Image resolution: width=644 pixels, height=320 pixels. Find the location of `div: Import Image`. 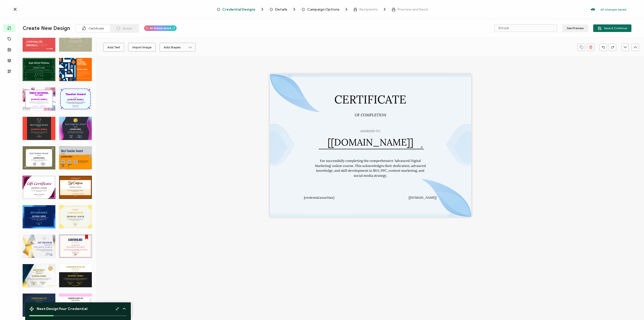

div: Import Image is located at coordinates (142, 47).